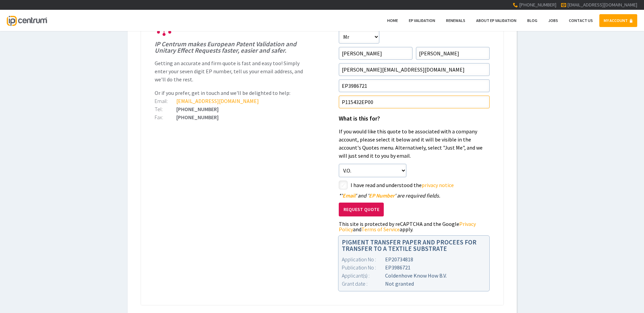 Image resolution: width=644 pixels, height=313 pixels. I want to click on h1: What is this for?, so click(414, 119).